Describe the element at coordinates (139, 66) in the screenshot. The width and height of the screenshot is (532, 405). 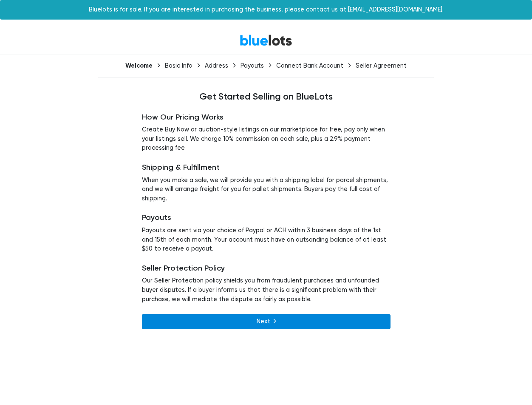
I see `div: Welcome` at that location.